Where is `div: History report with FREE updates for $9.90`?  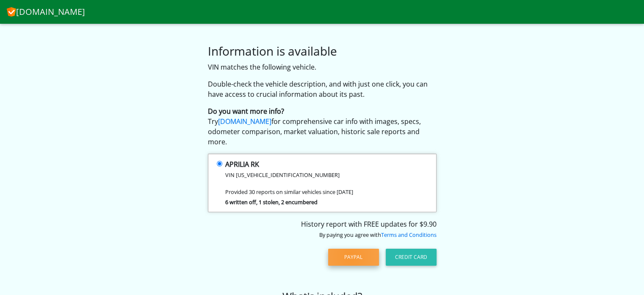 div: History report with FREE updates for $9.90 is located at coordinates (322, 229).